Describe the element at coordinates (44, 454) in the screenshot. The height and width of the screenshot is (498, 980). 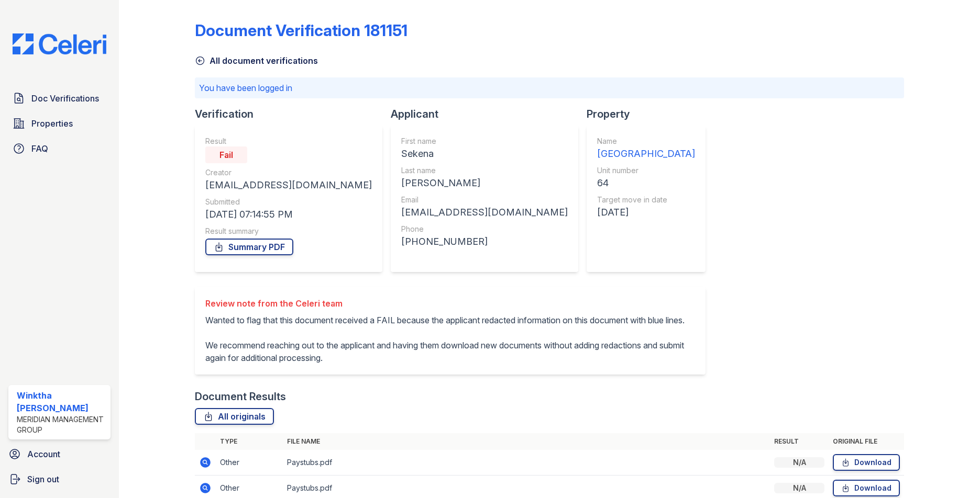
I see `span: Account` at that location.